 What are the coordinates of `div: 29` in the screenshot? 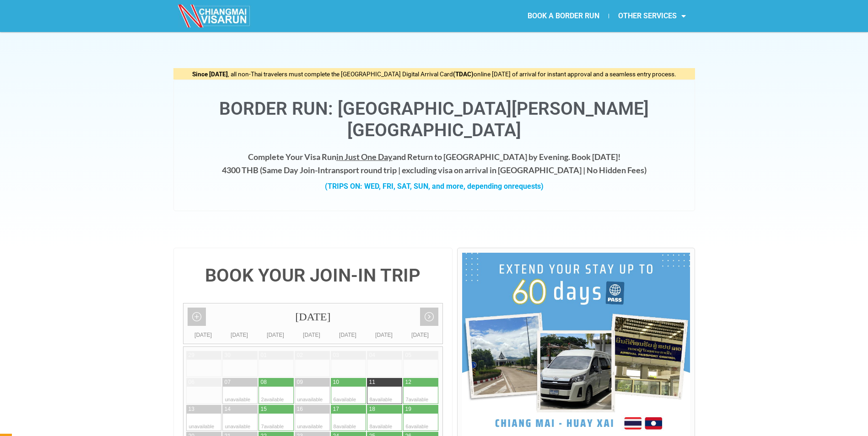 It's located at (191, 355).